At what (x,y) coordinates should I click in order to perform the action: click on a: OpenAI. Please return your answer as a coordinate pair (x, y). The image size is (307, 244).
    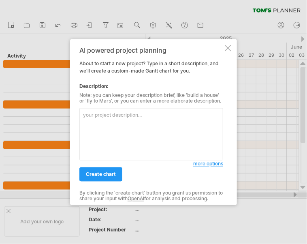
    Looking at the image, I should click on (136, 199).